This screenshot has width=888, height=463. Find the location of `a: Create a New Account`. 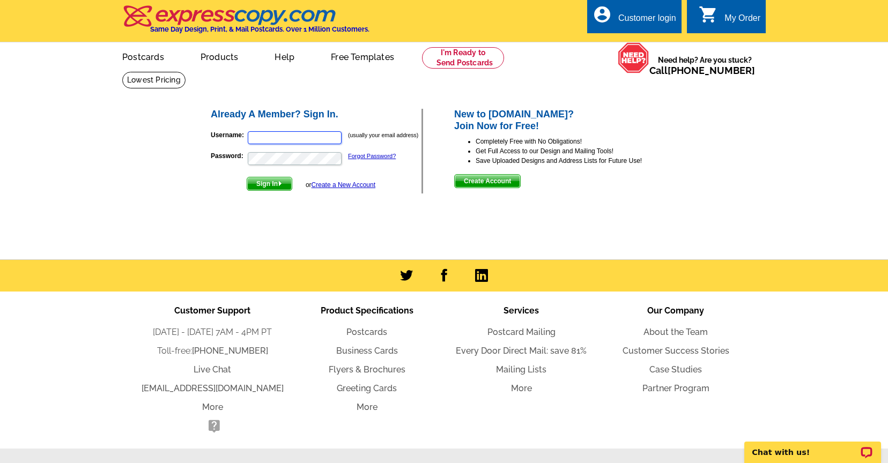

a: Create a New Account is located at coordinates (343, 185).